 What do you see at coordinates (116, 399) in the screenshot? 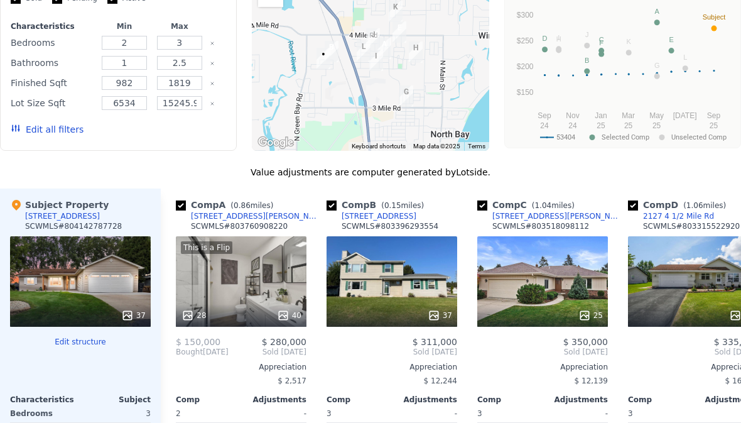
I see `div: Subject` at bounding box center [116, 399].